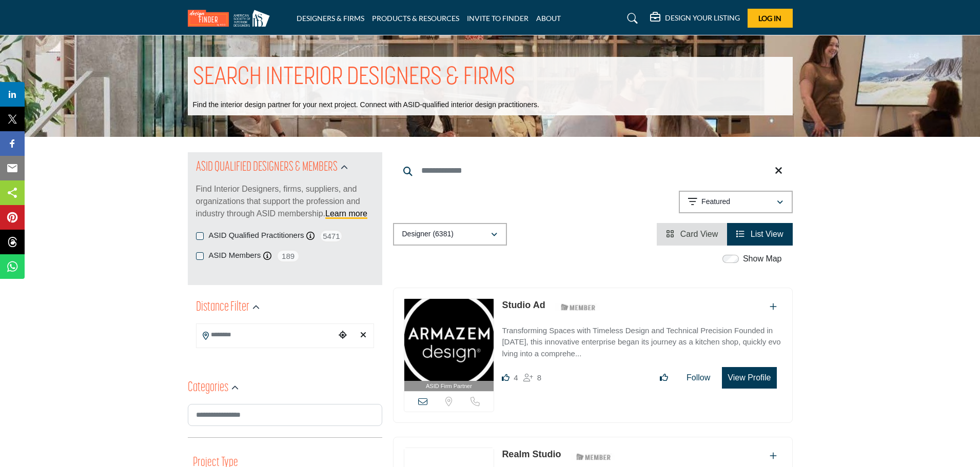 The image size is (980, 467). Describe the element at coordinates (759, 234) in the screenshot. I see `a: View List` at that location.